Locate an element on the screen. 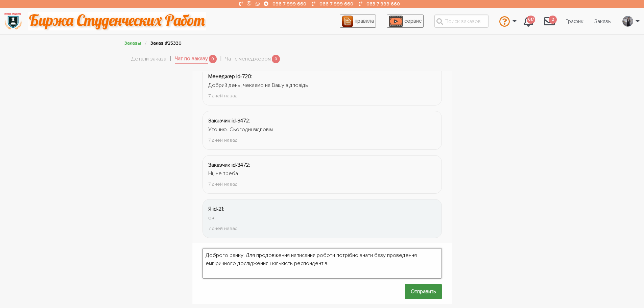 This screenshot has height=308, width=644. span: правила is located at coordinates (364, 21).